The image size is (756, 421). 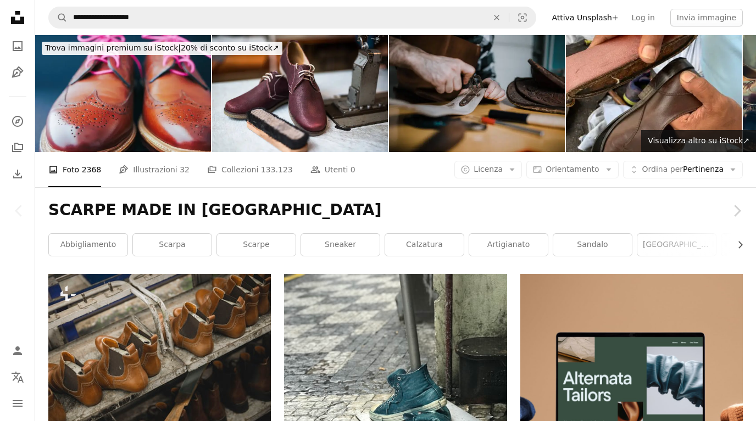 I want to click on a: Accedi / Registrati, so click(x=18, y=351).